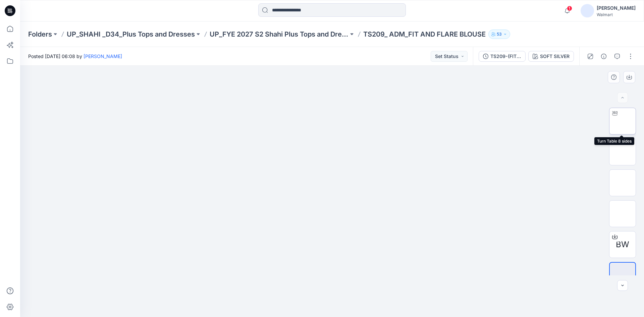 The image size is (644, 317). Describe the element at coordinates (130, 34) in the screenshot. I see `a: UP_SHAHI _D34_Plus Tops and Dresses` at that location.